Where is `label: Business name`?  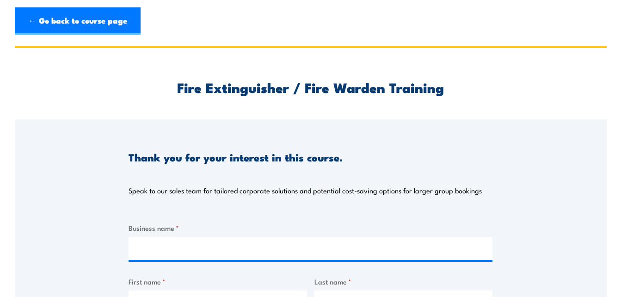 label: Business name is located at coordinates (310, 227).